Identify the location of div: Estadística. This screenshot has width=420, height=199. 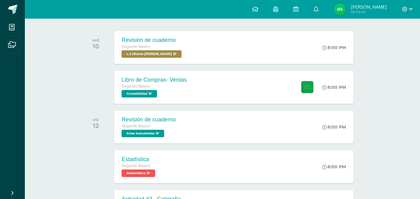
(139, 160).